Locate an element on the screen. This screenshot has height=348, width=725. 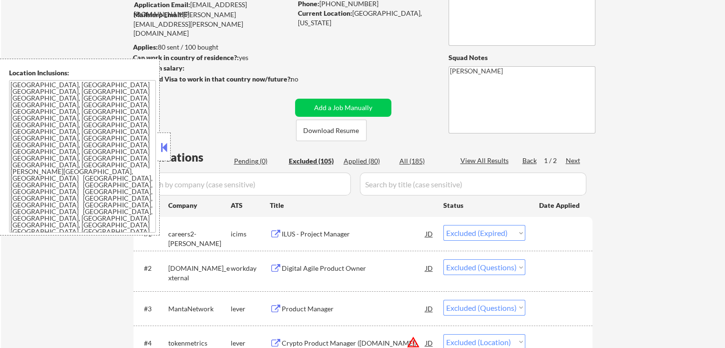
div: Company is located at coordinates (199, 205).